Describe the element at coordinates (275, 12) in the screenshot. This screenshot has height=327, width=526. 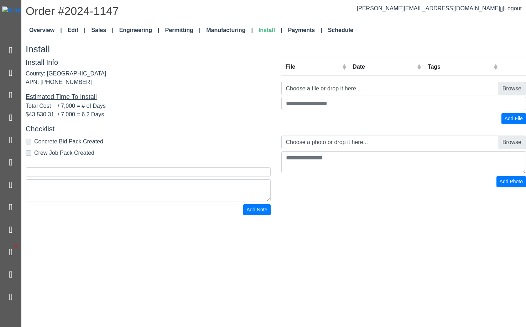
I see `h1: Order #2024-1147` at that location.